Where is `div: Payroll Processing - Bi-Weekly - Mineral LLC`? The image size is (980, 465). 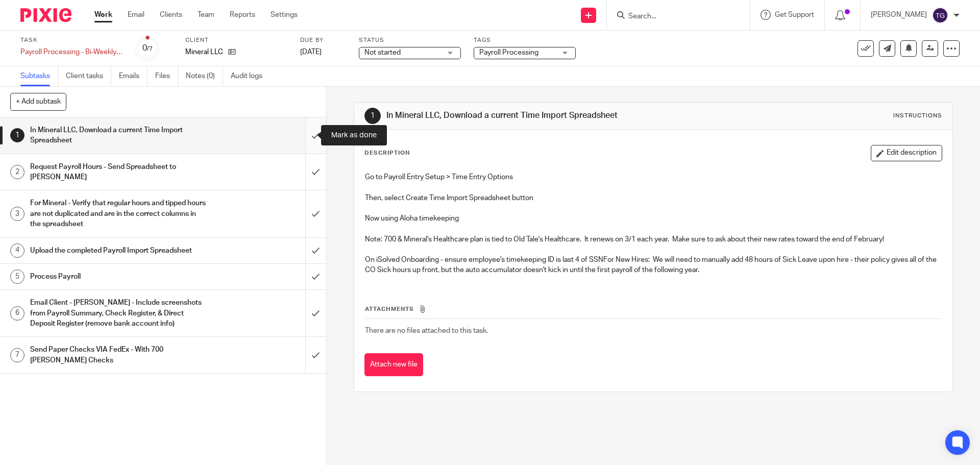
div: Payroll Processing - Bi-Weekly - Mineral LLC is located at coordinates (71, 52).